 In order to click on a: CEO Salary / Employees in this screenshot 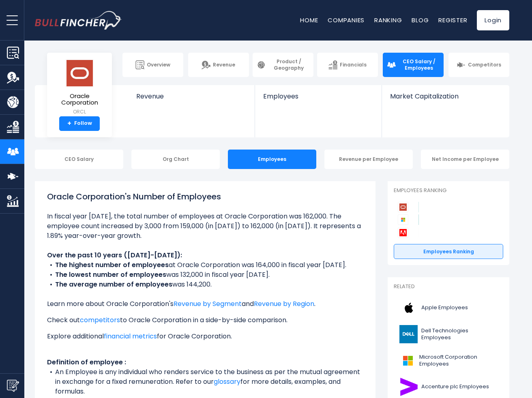, I will do `click(414, 65)`.